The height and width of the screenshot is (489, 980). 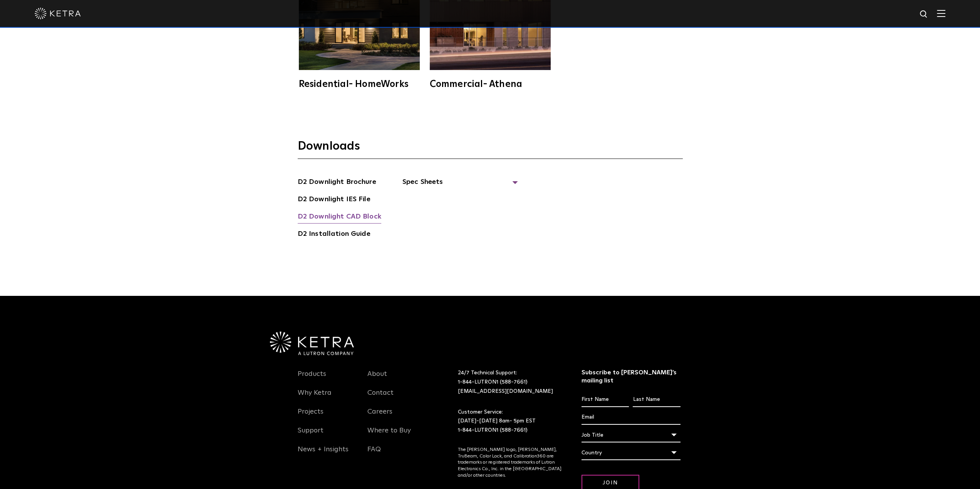 I want to click on a: D2 Downlight Brochure, so click(x=337, y=183).